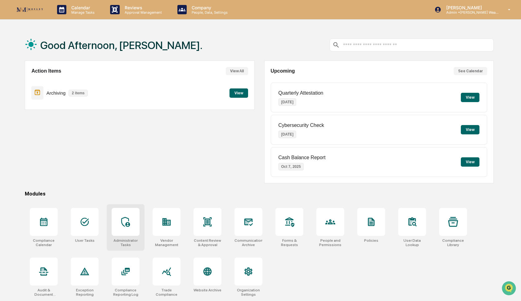 Image resolution: width=521 pixels, height=301 pixels. Describe the element at coordinates (142, 12) in the screenshot. I see `p: Approval Management` at that location.